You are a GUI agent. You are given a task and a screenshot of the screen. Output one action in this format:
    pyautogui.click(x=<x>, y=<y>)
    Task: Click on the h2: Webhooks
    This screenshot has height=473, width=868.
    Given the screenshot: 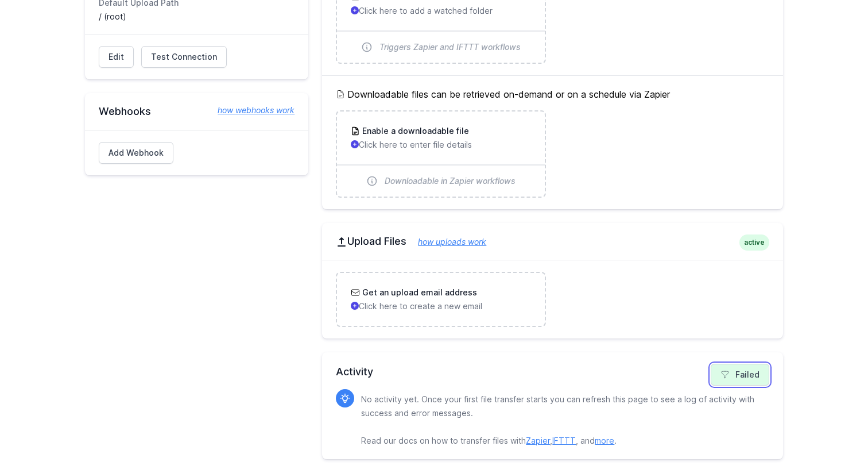 What is the action you would take?
    pyautogui.click(x=196, y=111)
    